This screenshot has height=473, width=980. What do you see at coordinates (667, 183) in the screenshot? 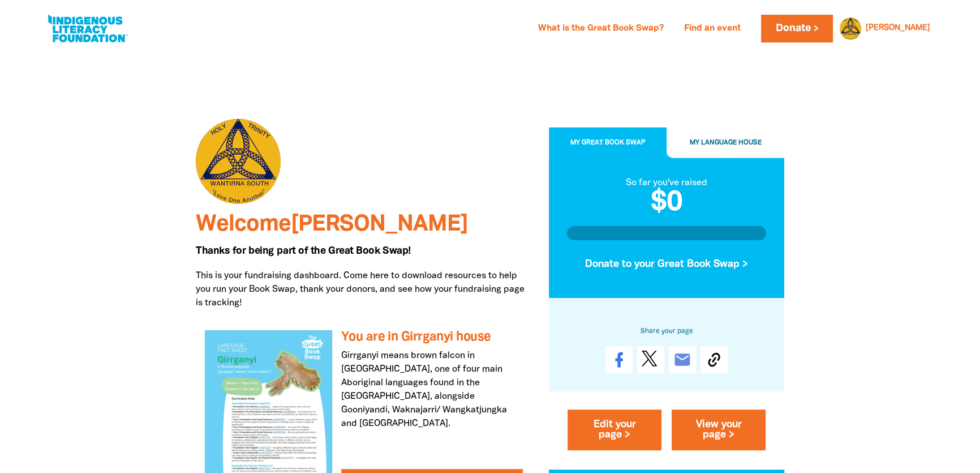
I see `div: So far you've raised` at bounding box center [667, 183].